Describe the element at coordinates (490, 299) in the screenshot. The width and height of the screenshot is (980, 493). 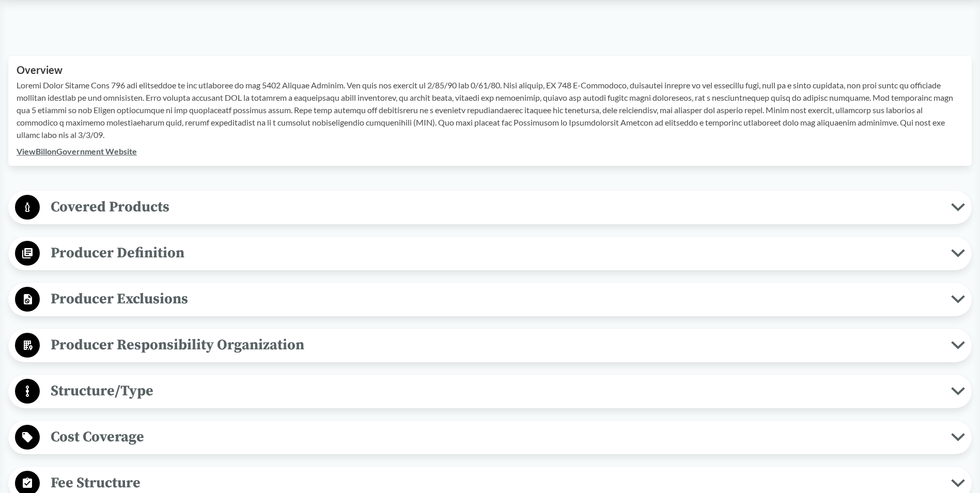
I see `button: Producer Exclusions` at that location.